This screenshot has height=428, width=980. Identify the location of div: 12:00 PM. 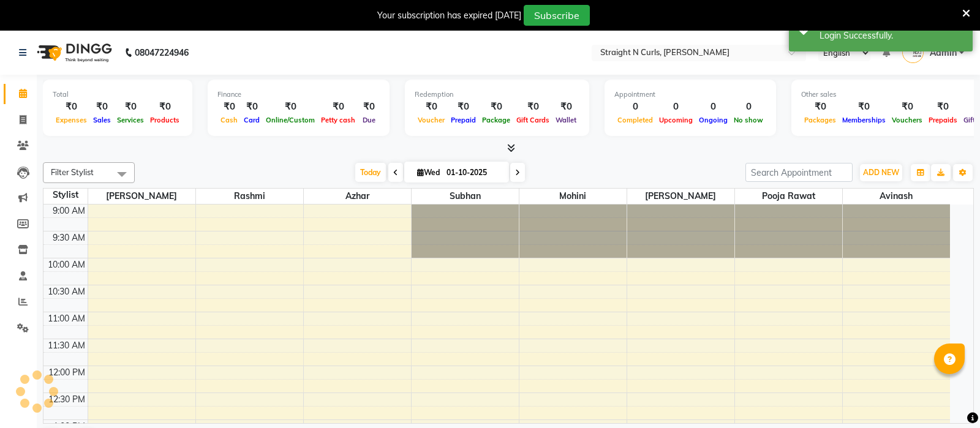
(67, 372).